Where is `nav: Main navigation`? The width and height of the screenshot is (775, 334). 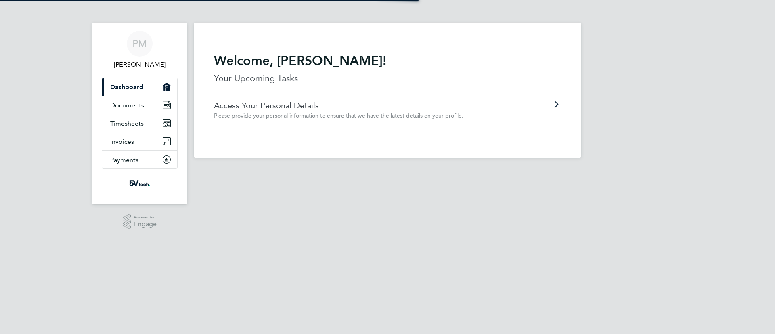 nav: Main navigation is located at coordinates (140, 113).